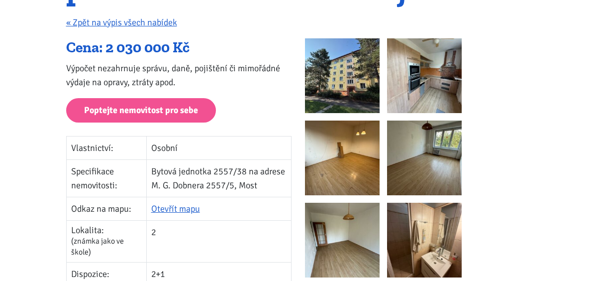  Describe the element at coordinates (106, 178) in the screenshot. I see `td: Specifikace nemovitosti:` at that location.